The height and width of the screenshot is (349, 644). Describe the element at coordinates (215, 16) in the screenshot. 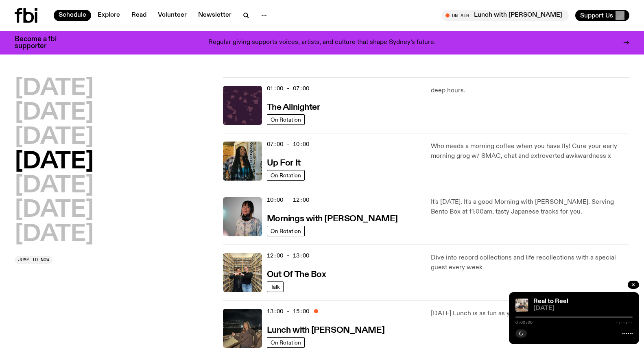

I see `a: Newsletter` at that location.